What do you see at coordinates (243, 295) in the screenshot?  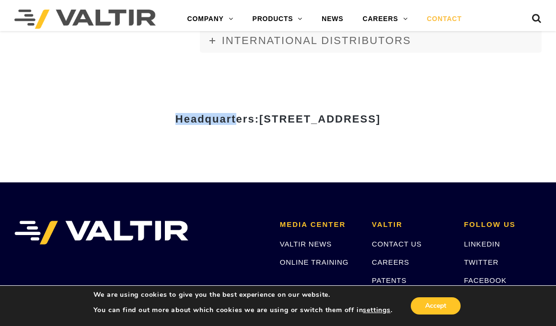 I see `p: We are using cookies to give you the best experience on our website.` at bounding box center [243, 295].